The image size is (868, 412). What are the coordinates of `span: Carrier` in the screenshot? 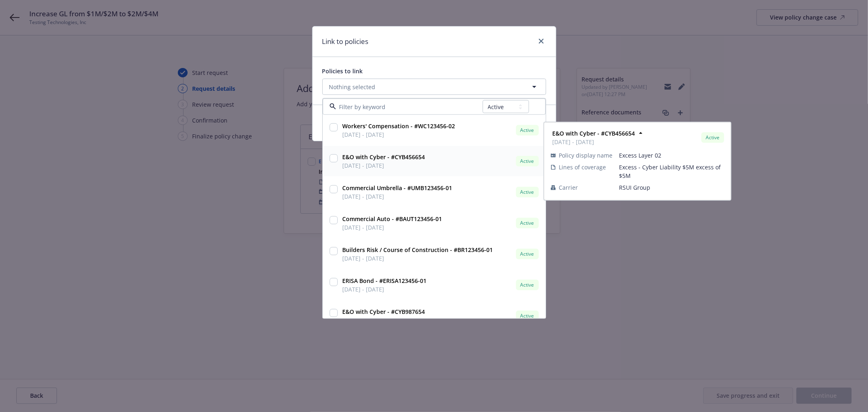 It's located at (569, 187).